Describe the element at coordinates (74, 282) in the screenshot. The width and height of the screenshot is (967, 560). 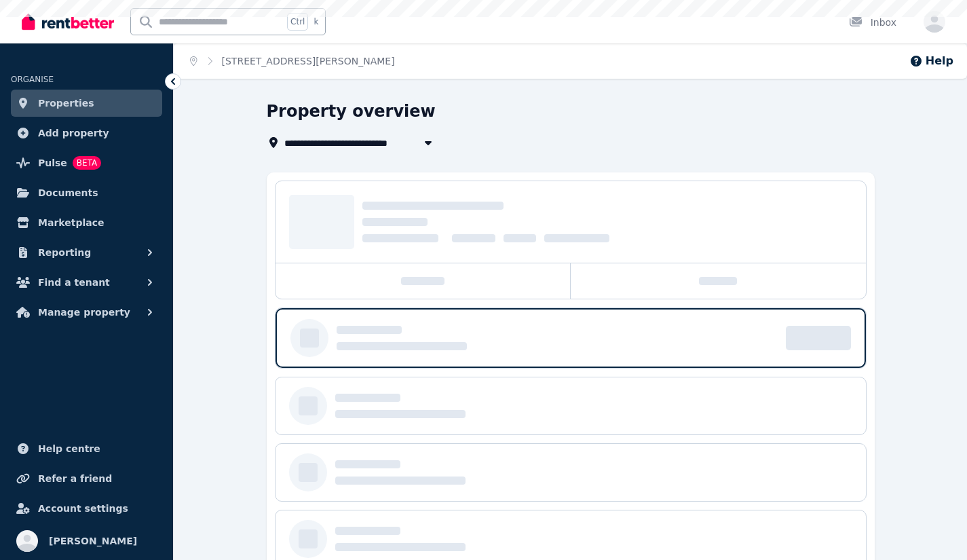
I see `span: Find a tenant` at that location.